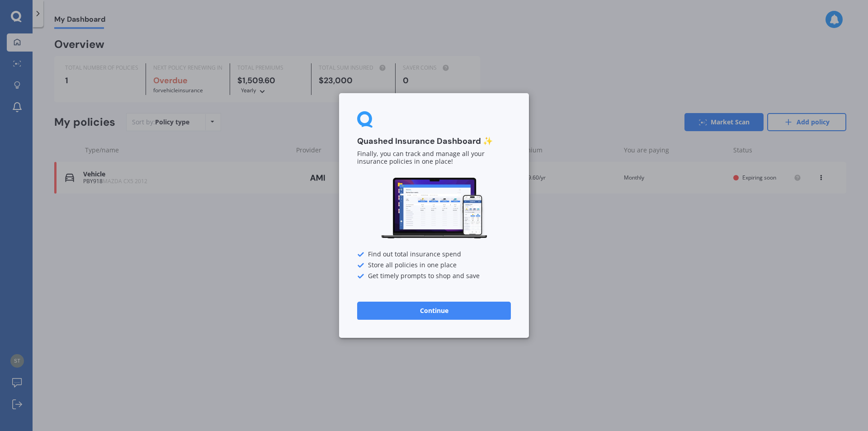 The height and width of the screenshot is (431, 868). I want to click on h3: Quashed Insurance Dashboard ✨, so click(434, 141).